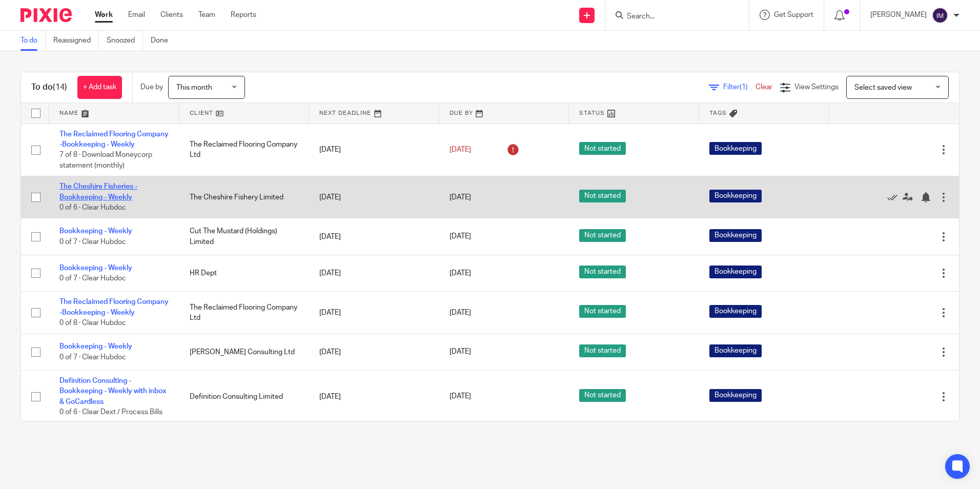  What do you see at coordinates (244, 15) in the screenshot?
I see `a: Reports` at bounding box center [244, 15].